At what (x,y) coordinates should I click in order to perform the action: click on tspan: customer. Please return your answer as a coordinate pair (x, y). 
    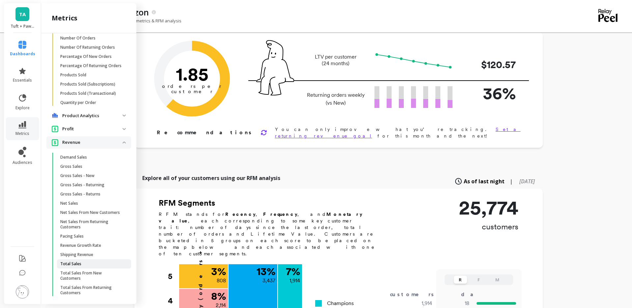
    Looking at the image, I should click on (192, 92).